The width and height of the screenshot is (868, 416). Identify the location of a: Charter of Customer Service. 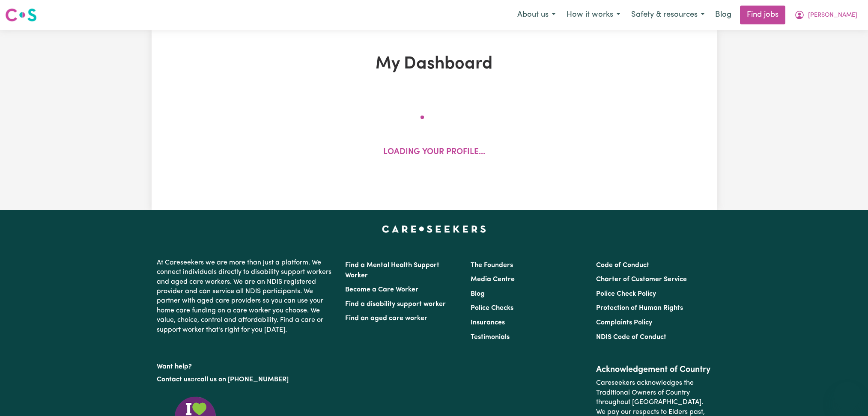
(641, 280).